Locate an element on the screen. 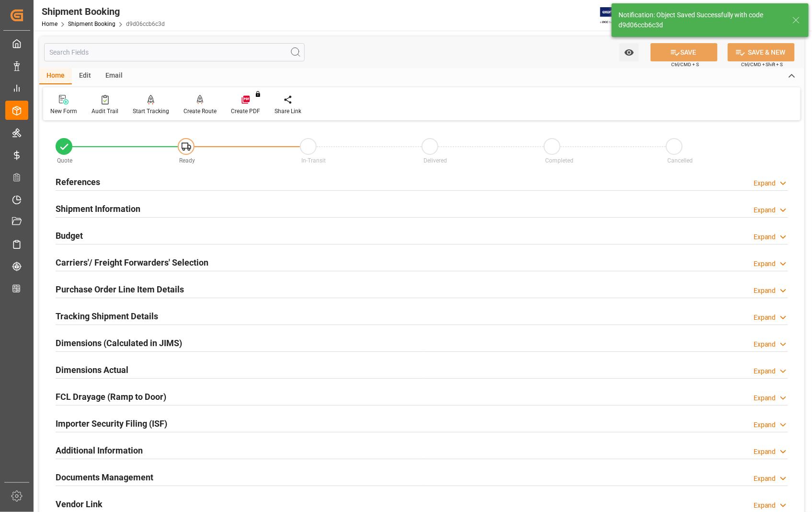  h2: Dimensions (Calculated in JIMS) is located at coordinates (119, 342).